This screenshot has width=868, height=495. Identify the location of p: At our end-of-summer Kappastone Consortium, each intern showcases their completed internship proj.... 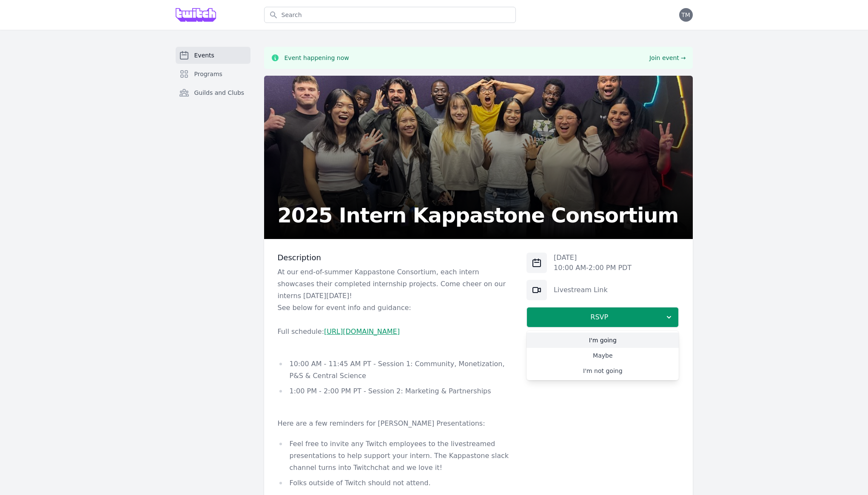
(395, 284).